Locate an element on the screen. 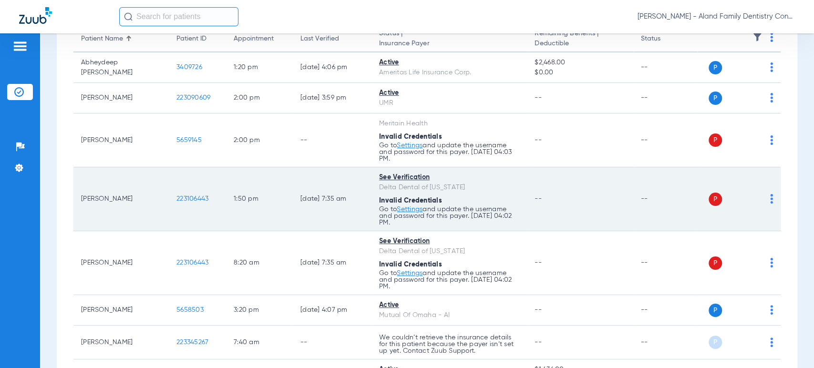 The width and height of the screenshot is (814, 368). span: 223345267 is located at coordinates (192, 342).